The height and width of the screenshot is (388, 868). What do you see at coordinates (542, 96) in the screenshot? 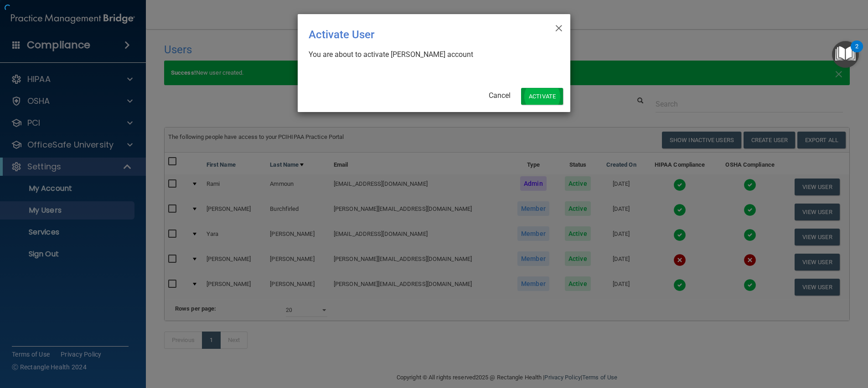
I see `button: Activate` at bounding box center [542, 96].